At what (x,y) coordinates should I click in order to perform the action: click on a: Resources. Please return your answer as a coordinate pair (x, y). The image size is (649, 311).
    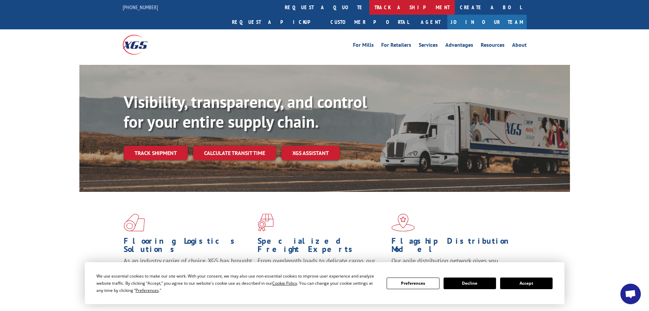
    Looking at the image, I should click on (493, 46).